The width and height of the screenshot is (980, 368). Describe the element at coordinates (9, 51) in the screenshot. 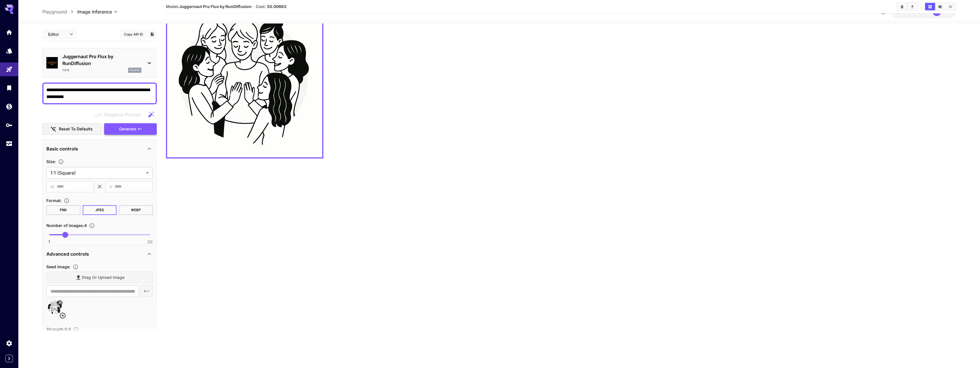

I see `div: Models` at that location.